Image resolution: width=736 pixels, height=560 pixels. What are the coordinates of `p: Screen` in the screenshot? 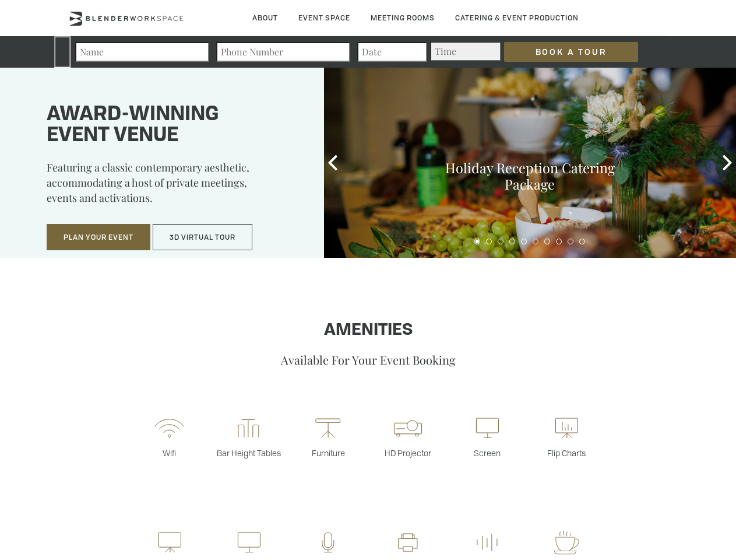 It's located at (487, 452).